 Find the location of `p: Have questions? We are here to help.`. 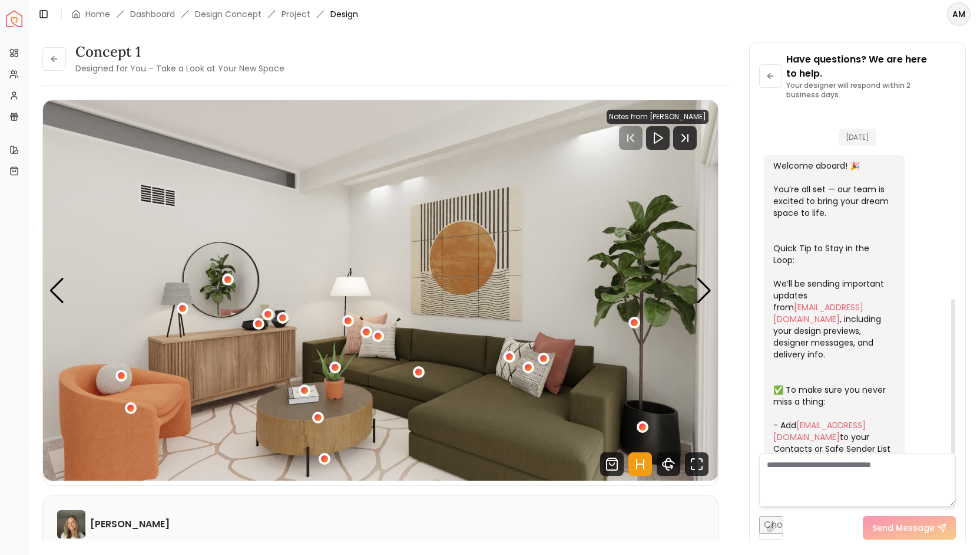

p: Have questions? We are here to help. is located at coordinates (872, 67).